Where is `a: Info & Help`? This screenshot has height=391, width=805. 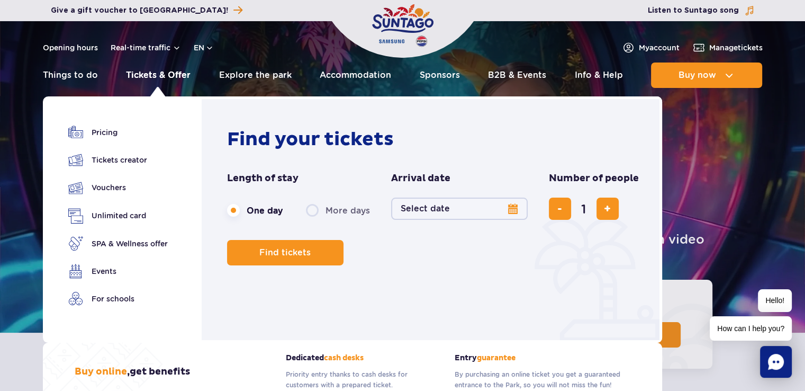 a: Info & Help is located at coordinates (599, 75).